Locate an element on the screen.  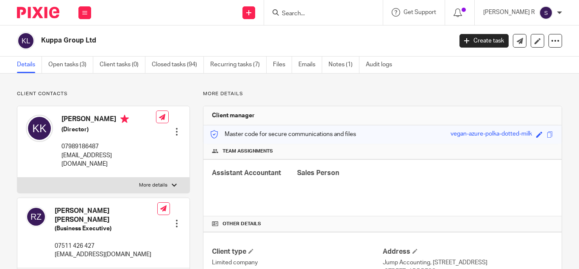
p: 07511 426 427 is located at coordinates (106, 246).